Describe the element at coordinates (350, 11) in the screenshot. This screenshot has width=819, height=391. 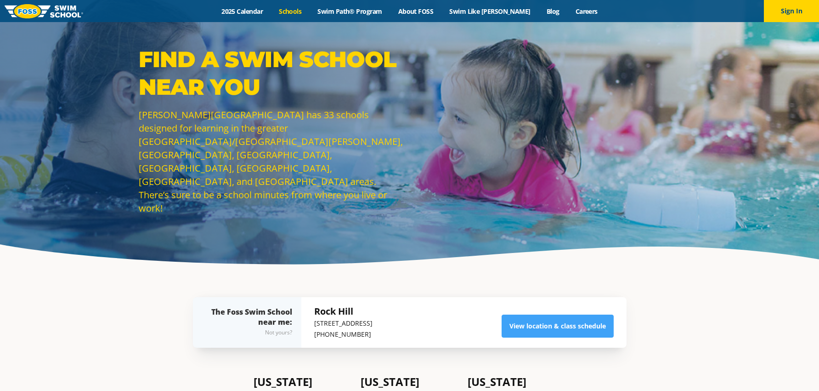
I see `a: Swim Path® Program` at that location.